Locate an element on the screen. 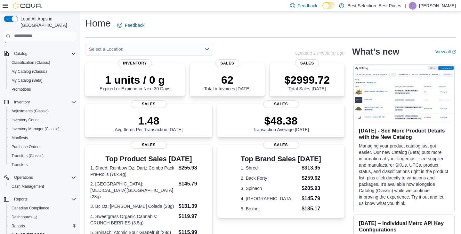  dt: 3. Spinach is located at coordinates (270, 189).